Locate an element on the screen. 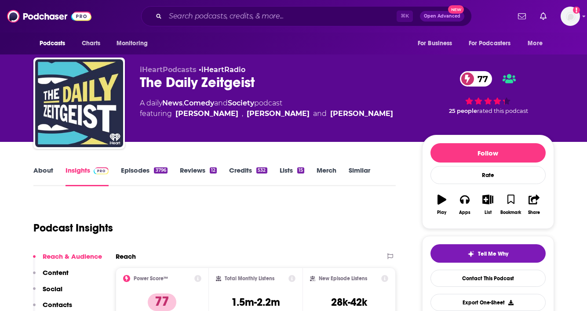  a: About is located at coordinates (43, 176).